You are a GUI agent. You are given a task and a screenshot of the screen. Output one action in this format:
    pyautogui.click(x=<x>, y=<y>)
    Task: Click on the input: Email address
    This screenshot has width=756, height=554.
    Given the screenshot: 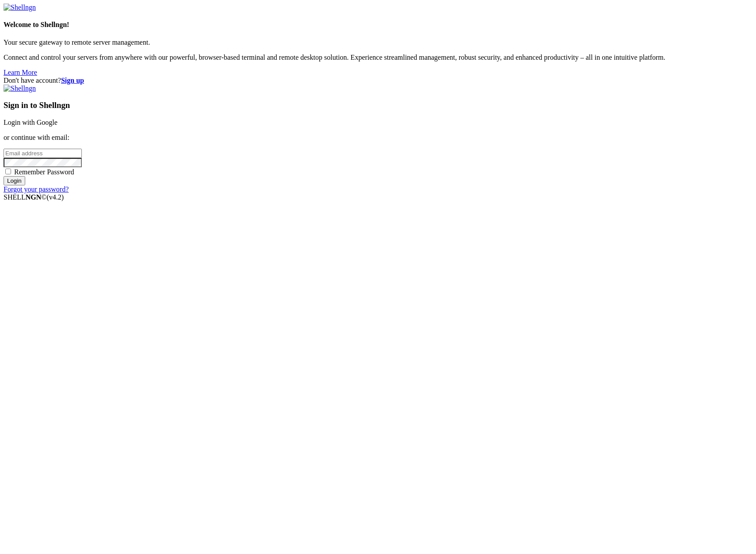 What is the action you would take?
    pyautogui.click(x=42, y=153)
    